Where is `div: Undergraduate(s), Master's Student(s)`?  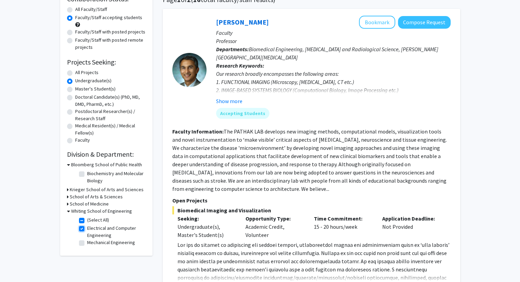 div: Undergraduate(s), Master's Student(s) is located at coordinates (207, 231).